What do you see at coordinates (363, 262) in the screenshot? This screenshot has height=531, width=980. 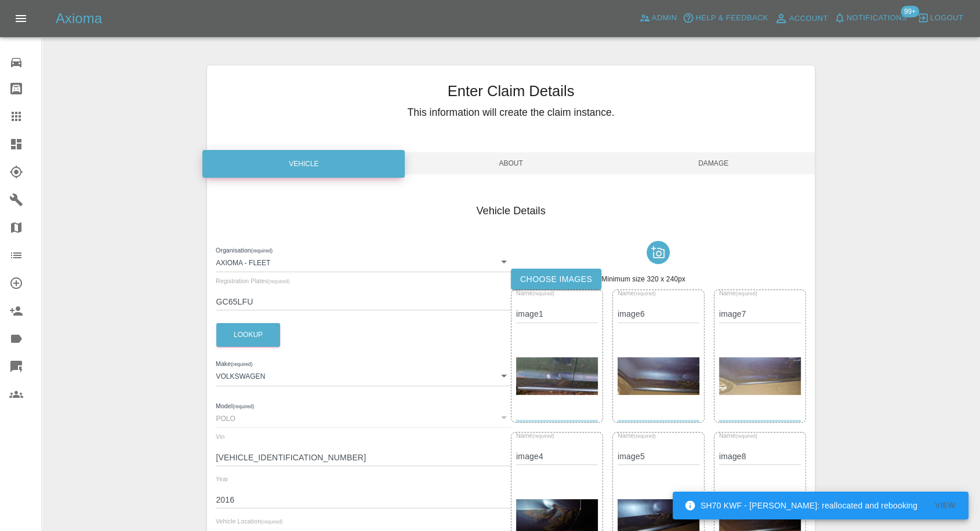 I see `div: Axioma - Fleet` at bounding box center [363, 262].